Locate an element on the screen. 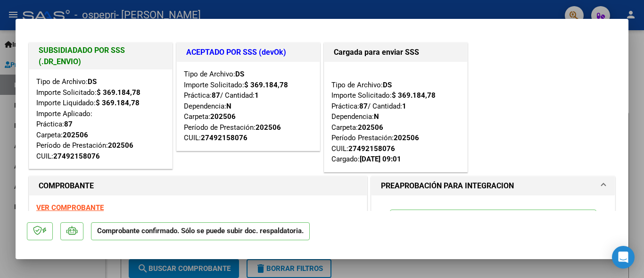 This screenshot has width=644, height=278. strong: VER COMPROBANTE is located at coordinates (70, 207).